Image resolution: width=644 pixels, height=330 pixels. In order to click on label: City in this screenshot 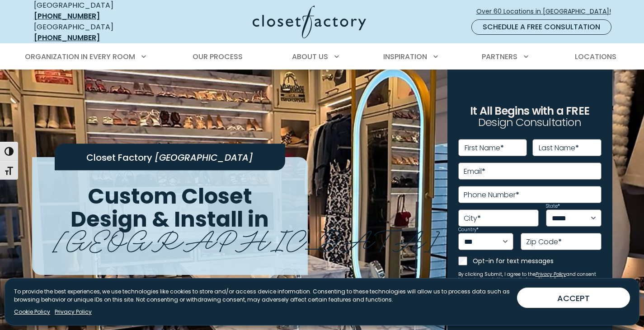, I will do `click(472, 219)`.